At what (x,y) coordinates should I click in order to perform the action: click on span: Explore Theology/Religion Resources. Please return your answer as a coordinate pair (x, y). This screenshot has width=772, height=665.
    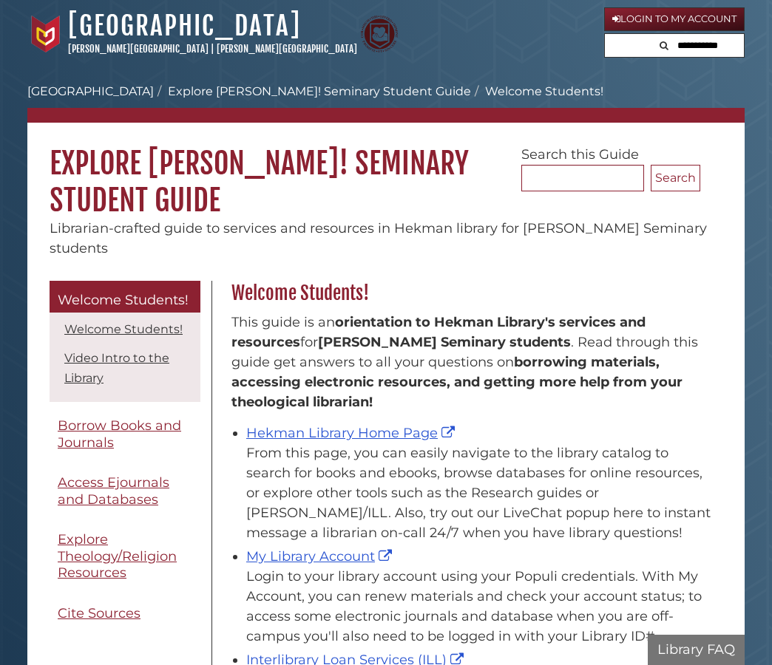
    Looking at the image, I should click on (117, 556).